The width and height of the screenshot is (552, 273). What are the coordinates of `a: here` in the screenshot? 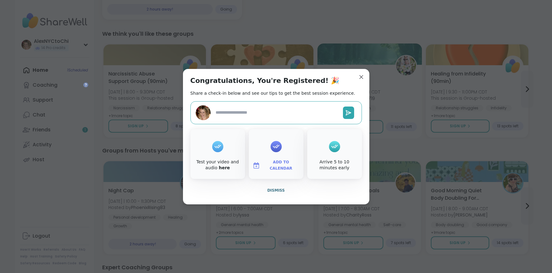 It's located at (224, 168).